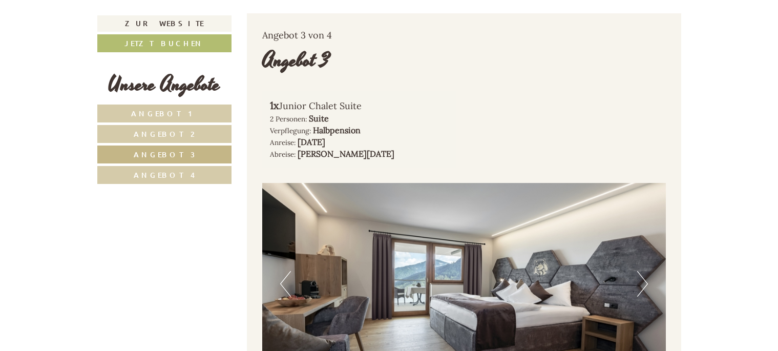 The image size is (778, 351). What do you see at coordinates (285, 284) in the screenshot?
I see `button: Previous` at bounding box center [285, 284].